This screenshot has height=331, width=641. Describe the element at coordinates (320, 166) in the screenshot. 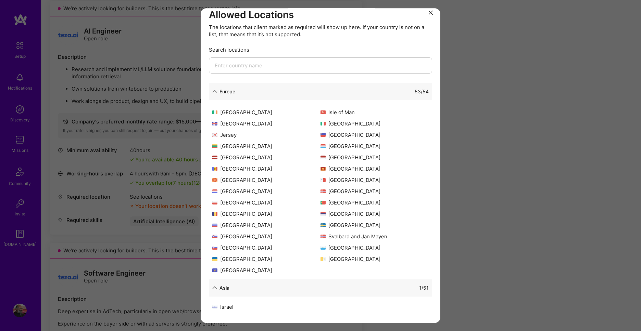

I see `div: modal` at that location.